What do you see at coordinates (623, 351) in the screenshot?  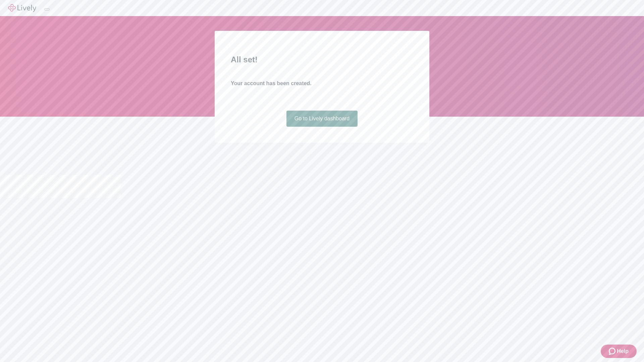 I see `span: Help` at bounding box center [623, 351].